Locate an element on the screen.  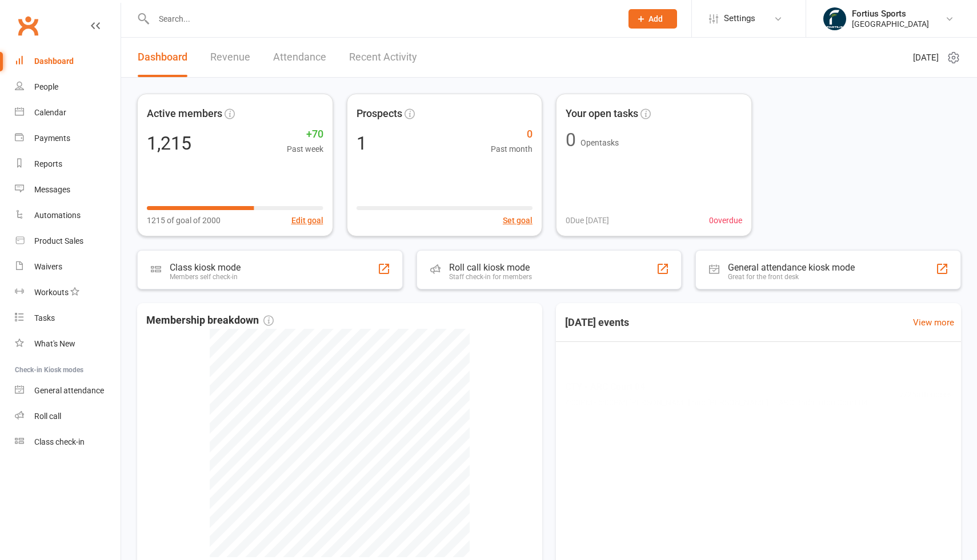
div: 0 is located at coordinates (571, 140).